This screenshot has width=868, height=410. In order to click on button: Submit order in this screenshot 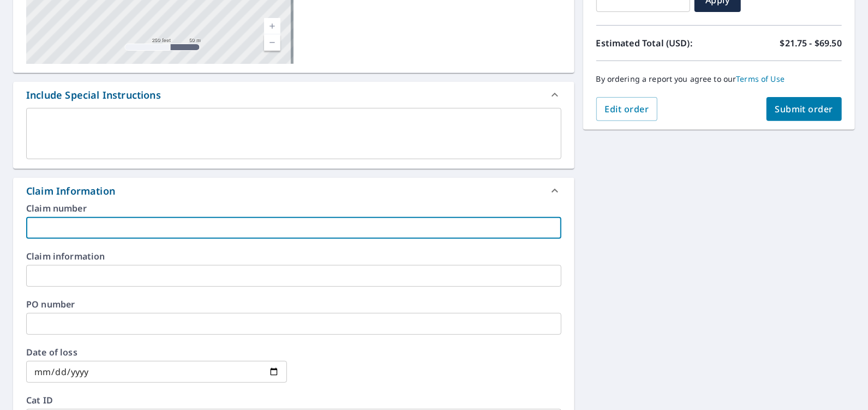, I will do `click(804, 109)`.